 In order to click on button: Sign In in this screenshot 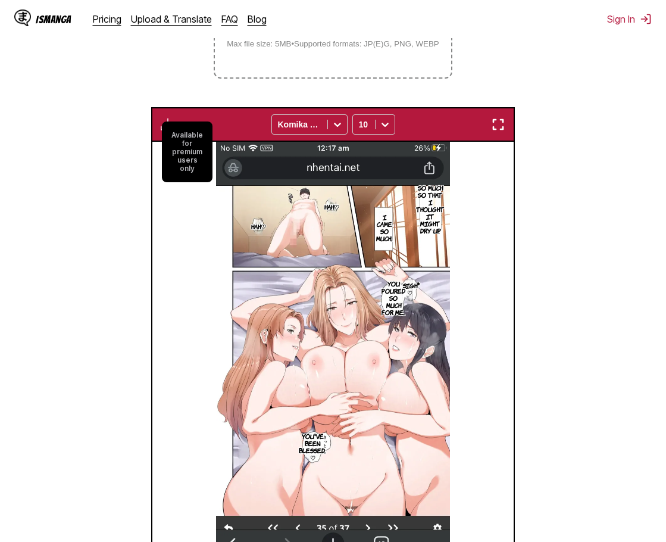, I will do `click(629, 19)`.